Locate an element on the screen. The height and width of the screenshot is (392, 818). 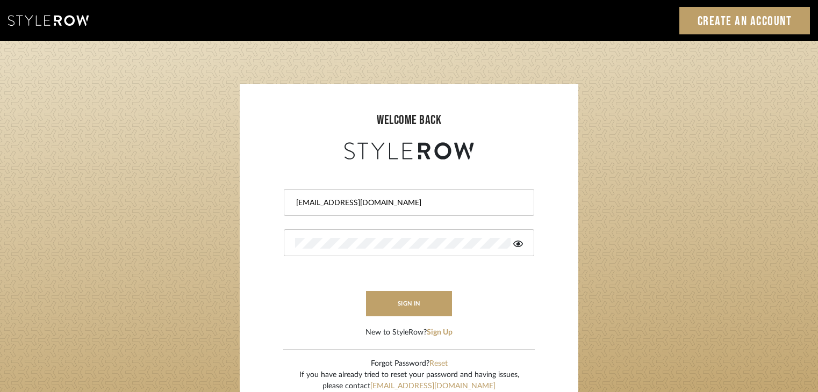
div: welcome back is located at coordinates (409, 120).